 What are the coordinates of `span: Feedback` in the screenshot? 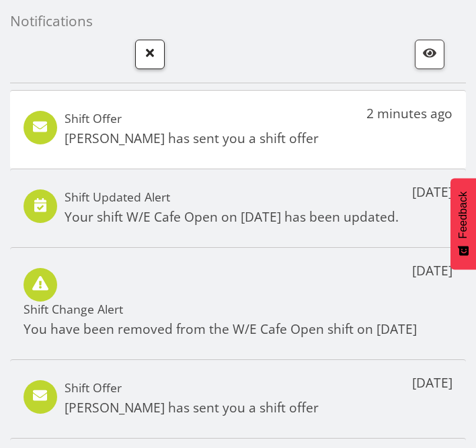 It's located at (463, 215).